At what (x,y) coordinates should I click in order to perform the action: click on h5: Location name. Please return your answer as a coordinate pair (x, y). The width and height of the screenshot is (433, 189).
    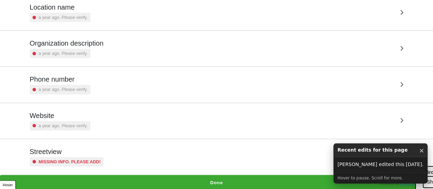
    Looking at the image, I should click on (60, 7).